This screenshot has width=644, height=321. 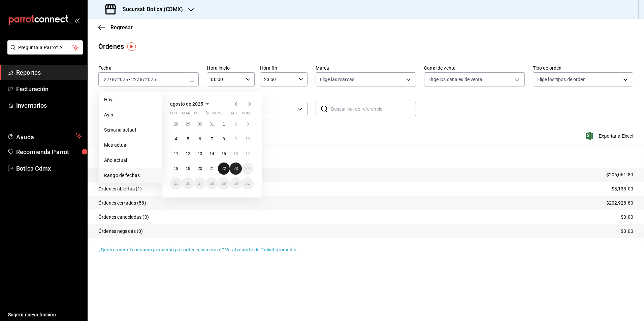 I want to click on label: Canal de venta, so click(x=474, y=68).